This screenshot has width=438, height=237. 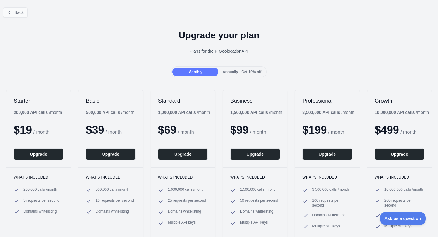 I want to click on h2: Business, so click(x=255, y=101).